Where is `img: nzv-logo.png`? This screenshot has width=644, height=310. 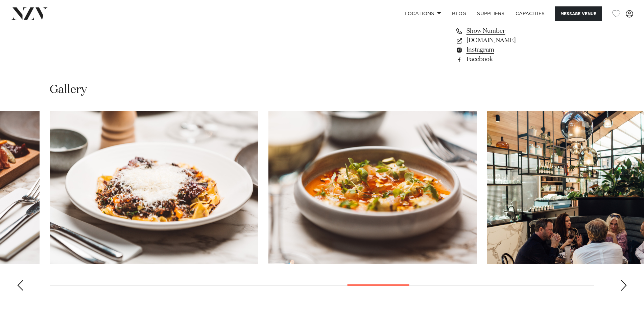 img: nzv-logo.png is located at coordinates (29, 13).